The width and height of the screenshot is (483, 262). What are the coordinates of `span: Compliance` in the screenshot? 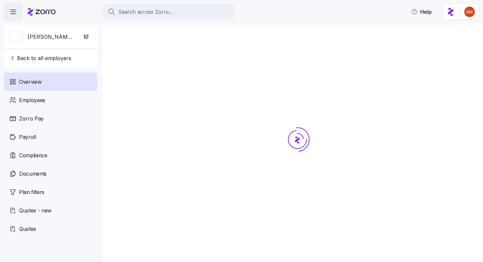 It's located at (33, 155).